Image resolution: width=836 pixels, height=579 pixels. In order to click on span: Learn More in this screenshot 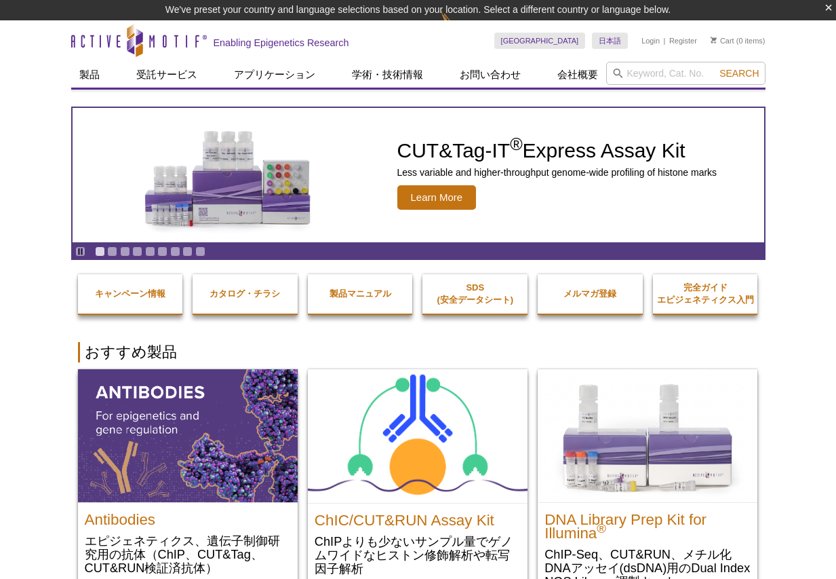, I will do `click(437, 197)`.